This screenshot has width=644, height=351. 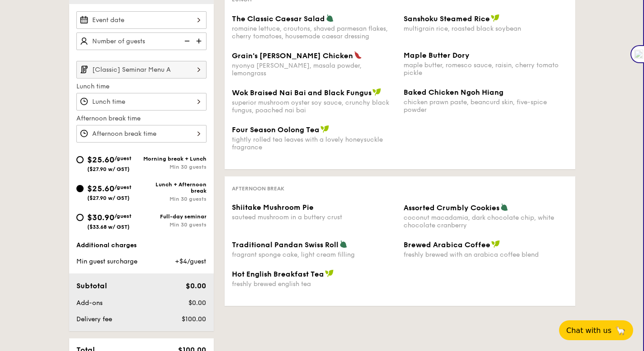 What do you see at coordinates (142, 134) in the screenshot?
I see `input: Afternoon break time` at bounding box center [142, 134].